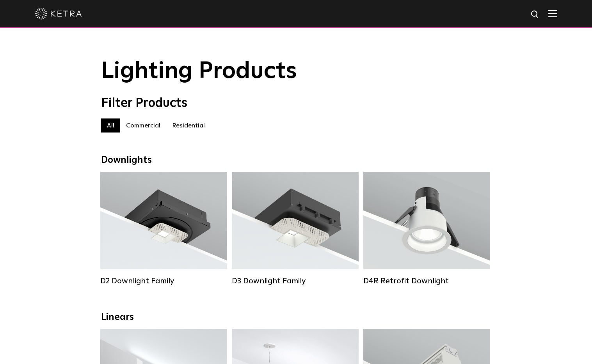  Describe the element at coordinates (427, 229) in the screenshot. I see `a: D4R Retrofit Downlight Lumen Output:800Colors:White / BlackBeam Angles:15° / 25° / 40° / 60°Watta...` at that location.